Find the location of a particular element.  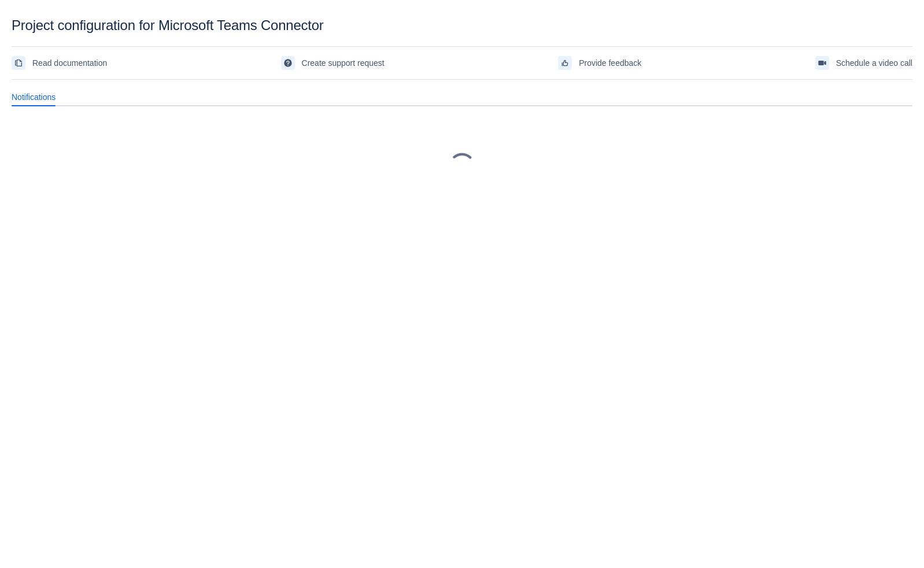

a: Provide feedback is located at coordinates (600, 63).